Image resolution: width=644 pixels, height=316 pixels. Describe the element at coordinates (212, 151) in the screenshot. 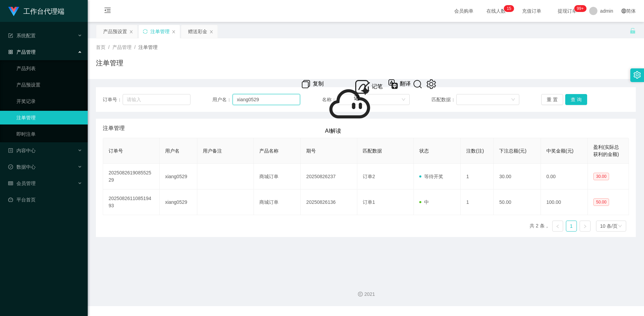

I see `span: 用户备注` at that location.